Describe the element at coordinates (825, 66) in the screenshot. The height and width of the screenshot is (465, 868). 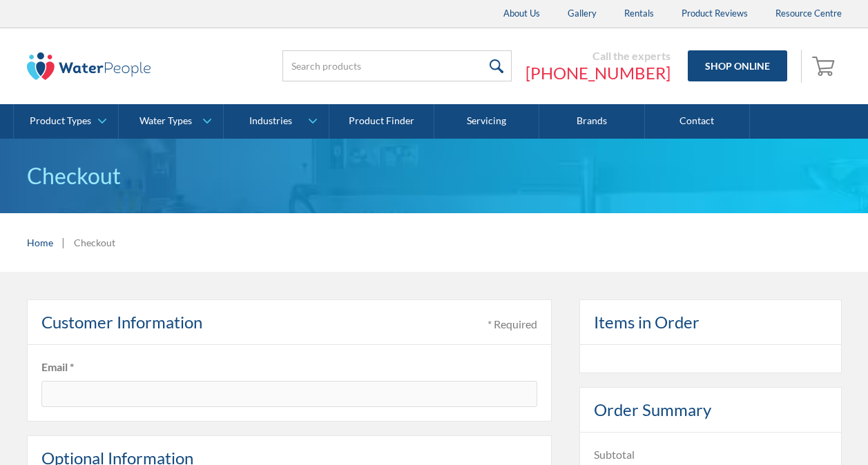
I see `img: shopping cart` at that location.